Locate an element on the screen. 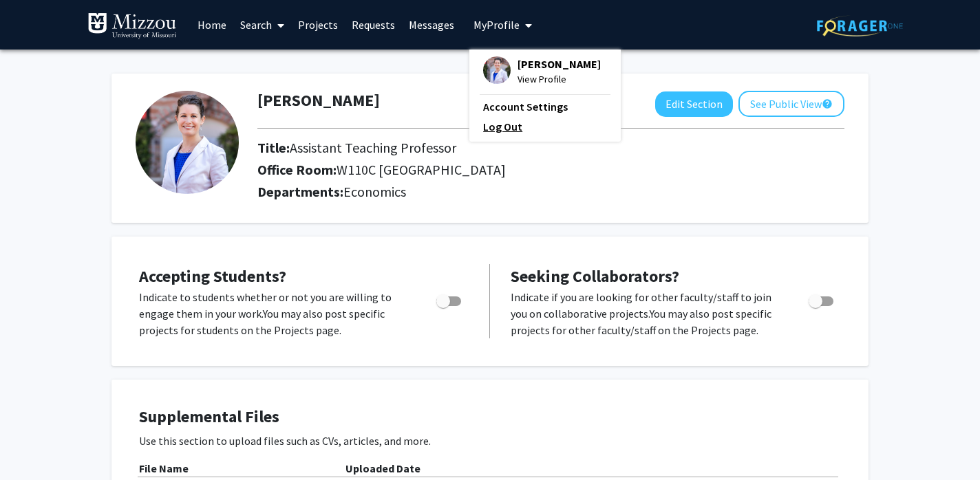  span: Assistant Teaching Professor is located at coordinates (373, 147).